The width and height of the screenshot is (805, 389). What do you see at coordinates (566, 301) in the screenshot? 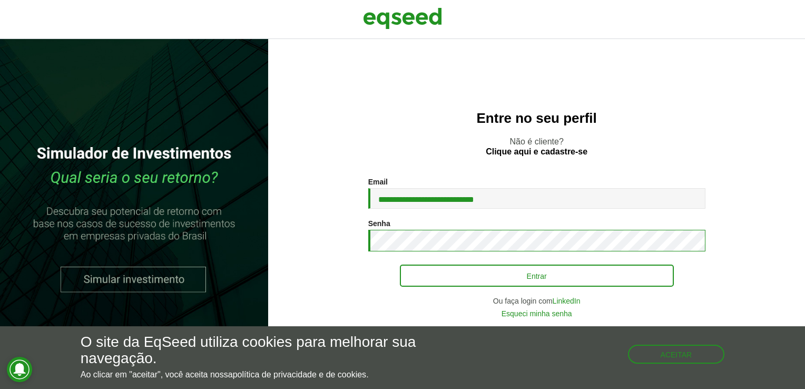
I see `a: LinkedIn` at bounding box center [566, 301].